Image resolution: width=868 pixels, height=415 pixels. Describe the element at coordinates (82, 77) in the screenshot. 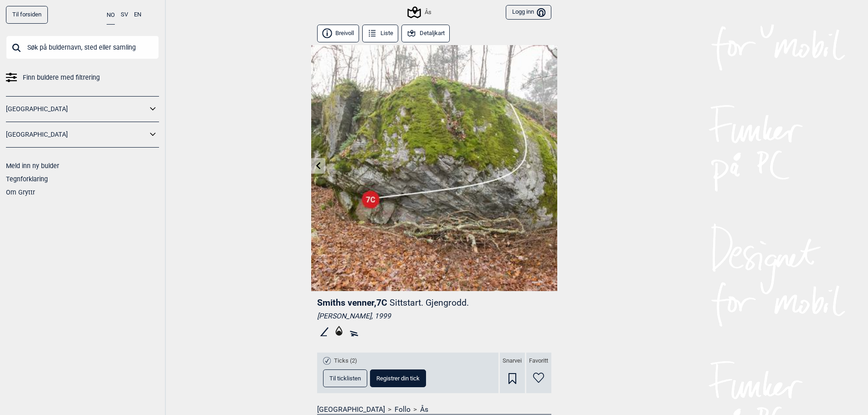

I see `a: Finn buldere med filtrering` at that location.